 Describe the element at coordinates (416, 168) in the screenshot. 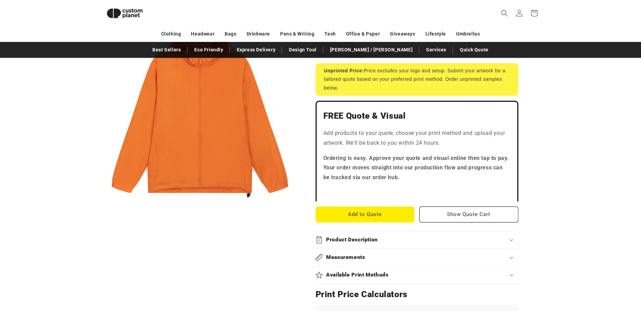

I see `strong: Ordering is easy. Approve your quote and visual online then tap to pay. Your order moves straight...` at that location.